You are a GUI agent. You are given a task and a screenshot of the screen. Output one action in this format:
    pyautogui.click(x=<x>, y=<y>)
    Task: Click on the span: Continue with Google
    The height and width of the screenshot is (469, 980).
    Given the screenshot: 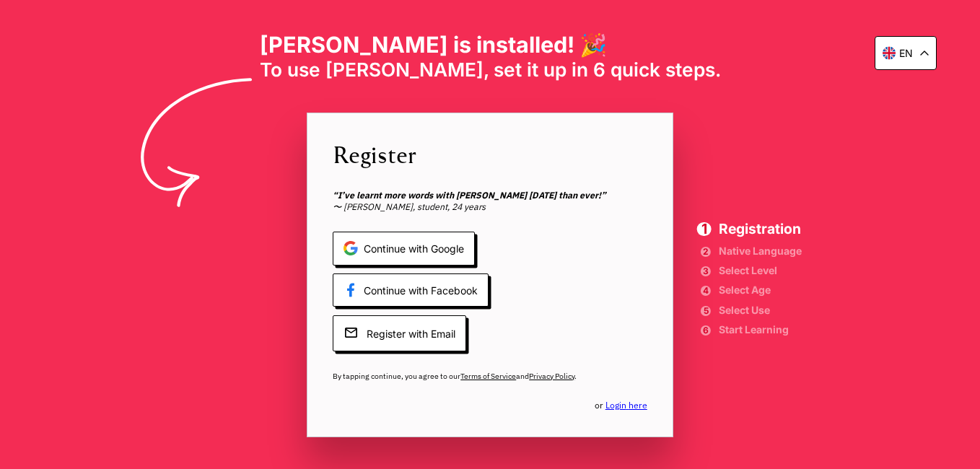 What is the action you would take?
    pyautogui.click(x=403, y=248)
    